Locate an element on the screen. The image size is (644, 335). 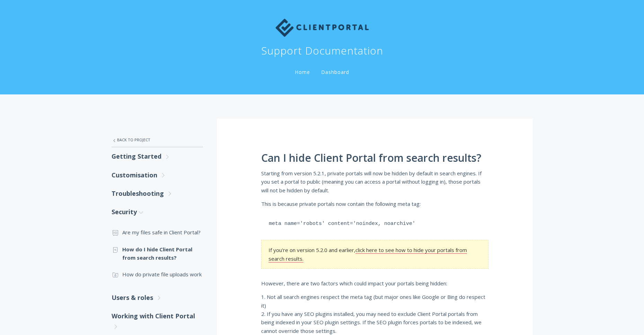
section: If you're on version 5.2.0 and earlier, is located at coordinates (375, 254).